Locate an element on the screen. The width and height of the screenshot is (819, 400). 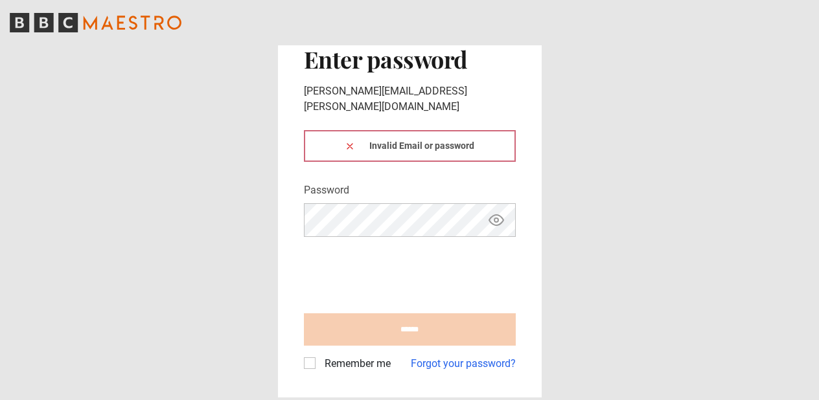
label: Password is located at coordinates (327, 191).